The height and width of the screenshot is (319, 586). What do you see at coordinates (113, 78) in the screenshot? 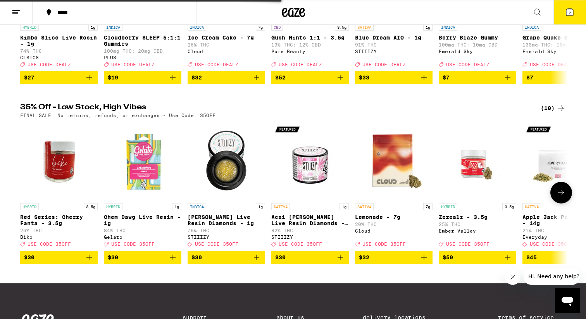
I see `span: $19` at bounding box center [113, 78].